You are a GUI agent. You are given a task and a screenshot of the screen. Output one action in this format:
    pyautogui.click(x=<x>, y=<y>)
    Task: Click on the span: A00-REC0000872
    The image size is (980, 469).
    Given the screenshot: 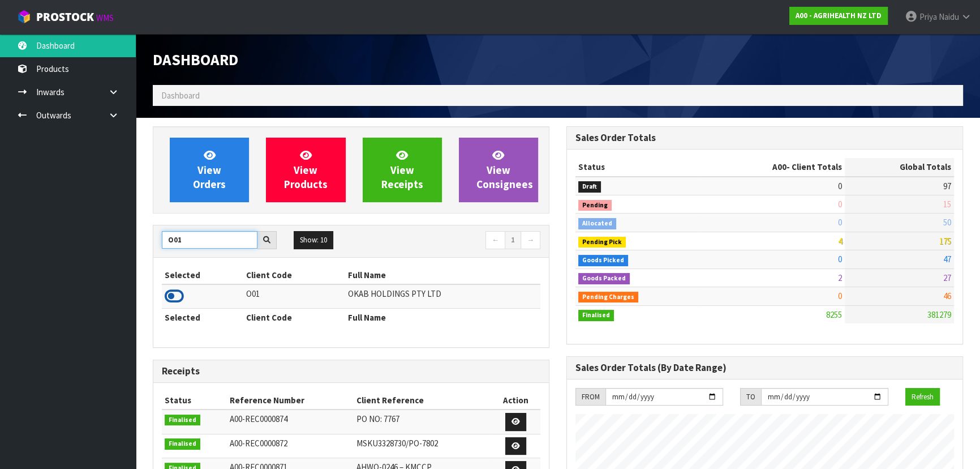 What is the action you would take?
    pyautogui.click(x=259, y=443)
    